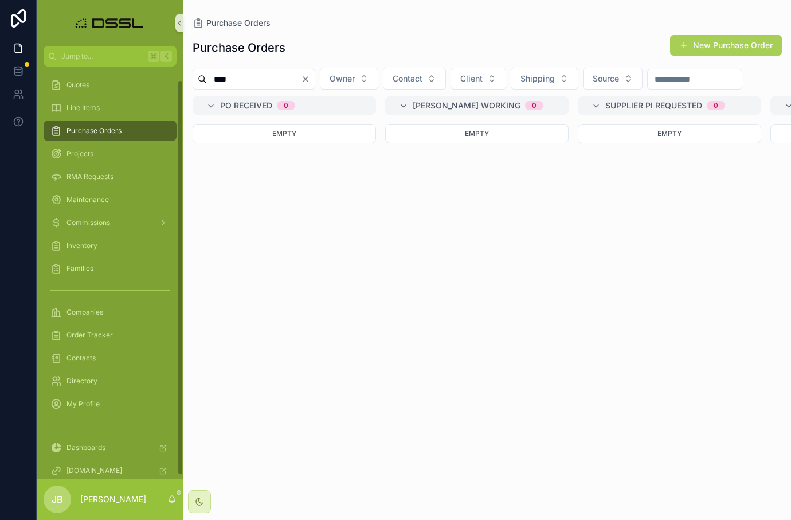 This screenshot has width=791, height=520. What do you see at coordinates (110, 381) in the screenshot?
I see `a: Directory` at bounding box center [110, 381].